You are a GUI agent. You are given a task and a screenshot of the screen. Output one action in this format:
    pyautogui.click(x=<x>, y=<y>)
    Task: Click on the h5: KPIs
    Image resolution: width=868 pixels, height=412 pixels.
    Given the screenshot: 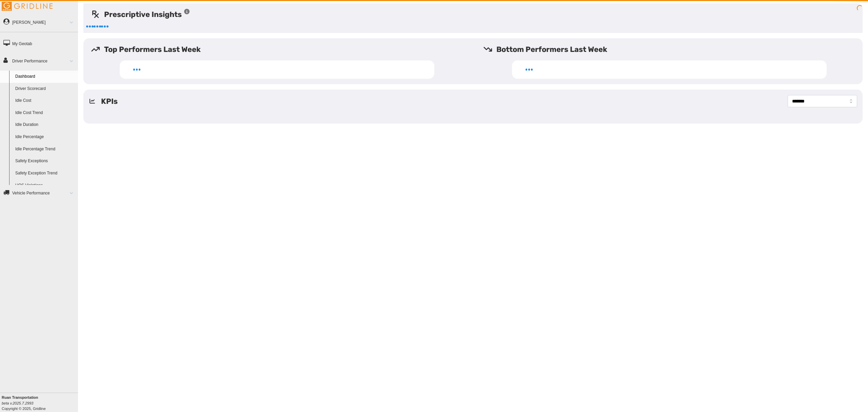 What is the action you would take?
    pyautogui.click(x=109, y=101)
    